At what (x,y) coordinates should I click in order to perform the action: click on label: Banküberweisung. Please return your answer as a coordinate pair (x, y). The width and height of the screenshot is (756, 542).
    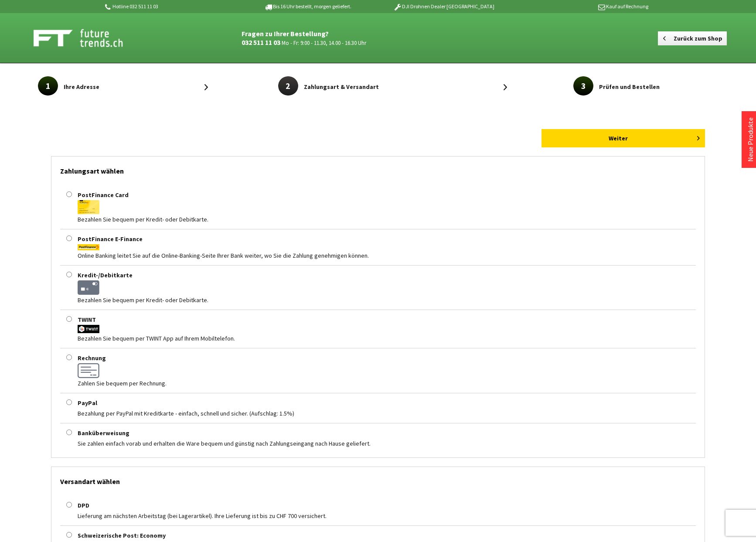
    Looking at the image, I should click on (103, 433).